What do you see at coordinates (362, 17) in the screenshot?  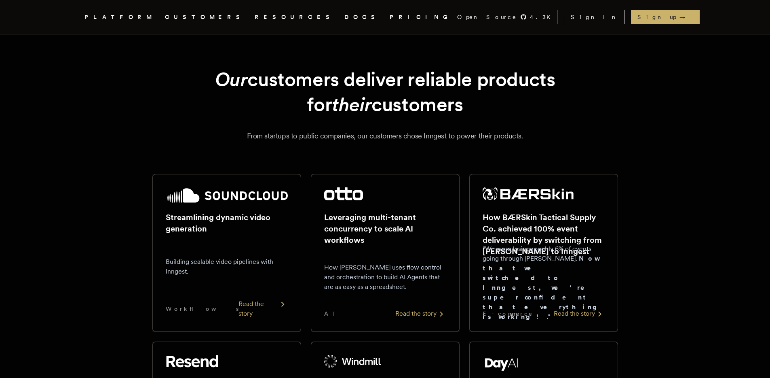 I see `a: DOCS` at bounding box center [362, 17].